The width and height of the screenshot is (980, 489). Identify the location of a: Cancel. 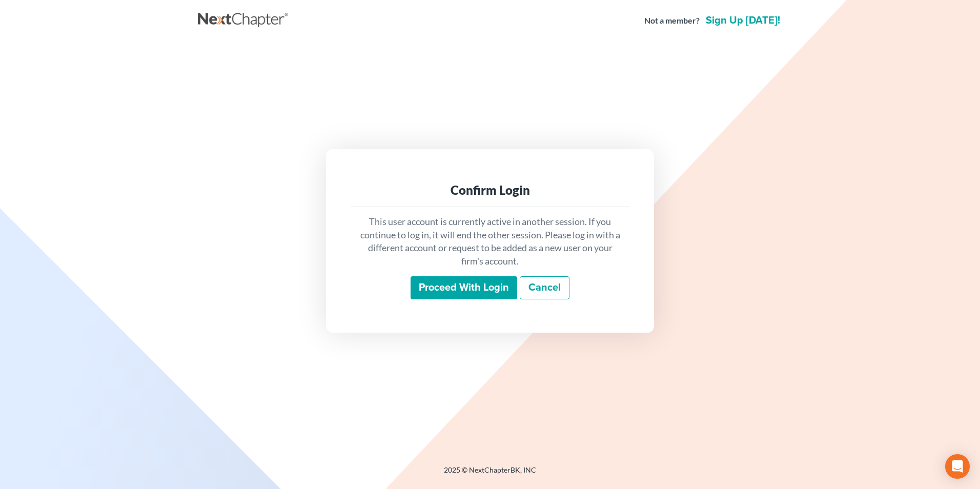
(544, 288).